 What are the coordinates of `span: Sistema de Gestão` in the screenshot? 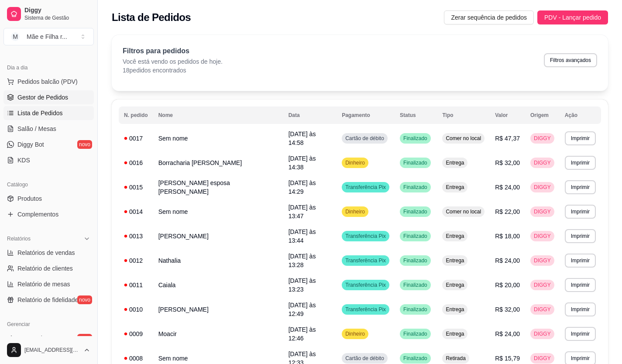 It's located at (57, 18).